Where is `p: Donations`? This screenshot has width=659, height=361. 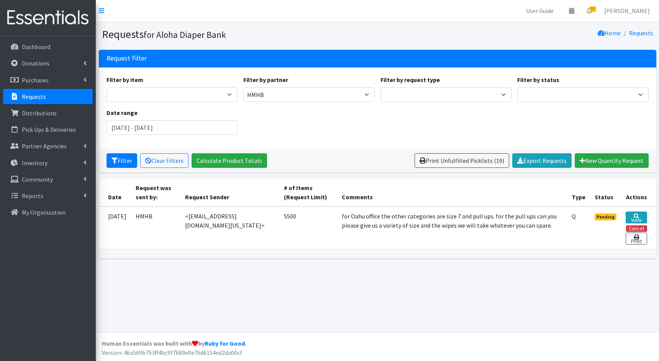 p: Donations is located at coordinates (36, 63).